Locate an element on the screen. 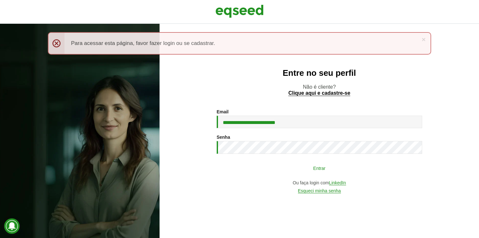 The image size is (479, 238). a: LinkedIn is located at coordinates (337, 183).